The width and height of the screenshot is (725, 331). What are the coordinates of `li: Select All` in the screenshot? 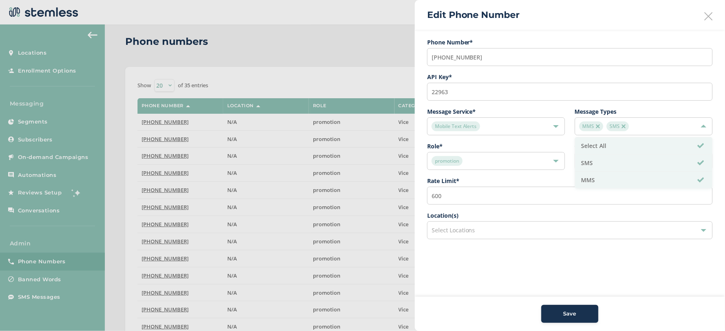 It's located at (644, 146).